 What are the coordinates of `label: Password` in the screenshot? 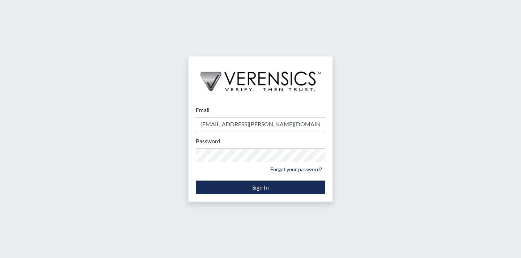 It's located at (208, 141).